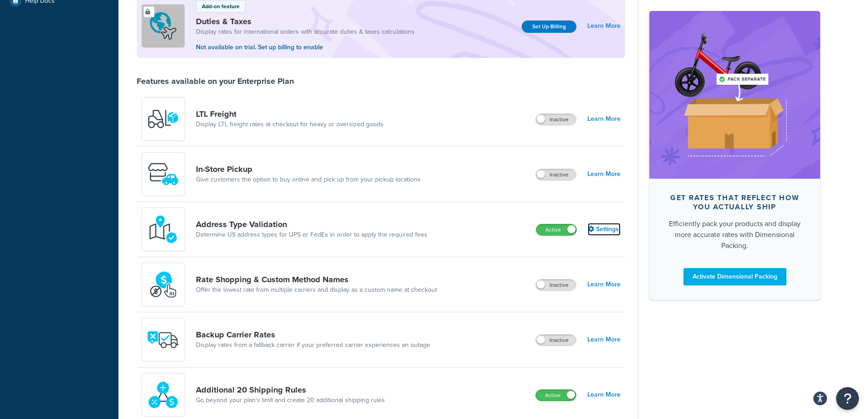  I want to click on a: Offer the lowest rate from multiple carriers and display as a custom name at checkout, so click(317, 290).